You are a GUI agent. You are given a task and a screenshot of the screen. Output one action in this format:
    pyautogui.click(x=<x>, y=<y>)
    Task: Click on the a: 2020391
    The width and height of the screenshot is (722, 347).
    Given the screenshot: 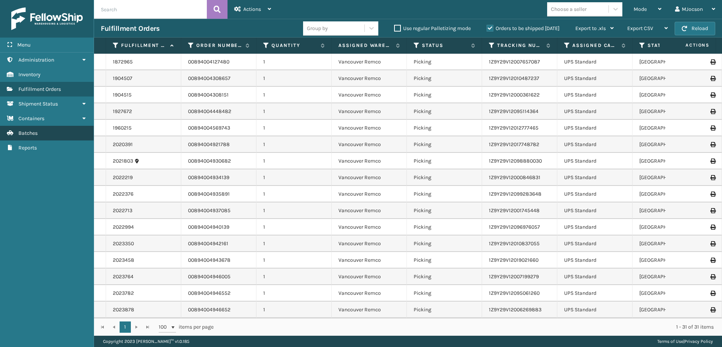 What is the action you would take?
    pyautogui.click(x=123, y=145)
    